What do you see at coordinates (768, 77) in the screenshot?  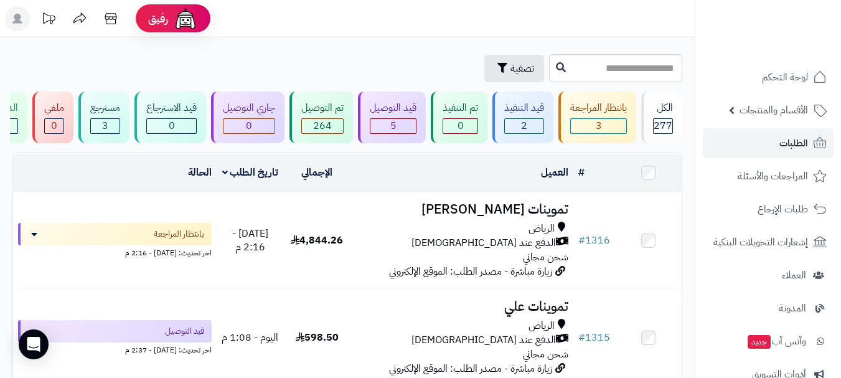 I see `a: لوحة التحكم` at bounding box center [768, 77].